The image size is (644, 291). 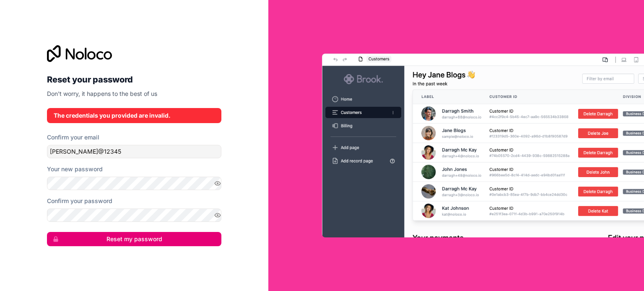 What do you see at coordinates (73, 137) in the screenshot?
I see `label: Confirm your email` at bounding box center [73, 137].